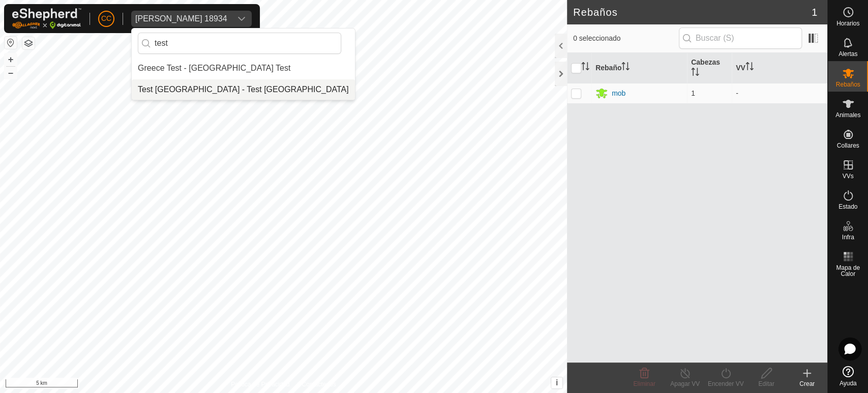 This screenshot has width=868, height=393. I want to click on input: Buscar por región, país, empresa o propiedad, so click(240, 43).